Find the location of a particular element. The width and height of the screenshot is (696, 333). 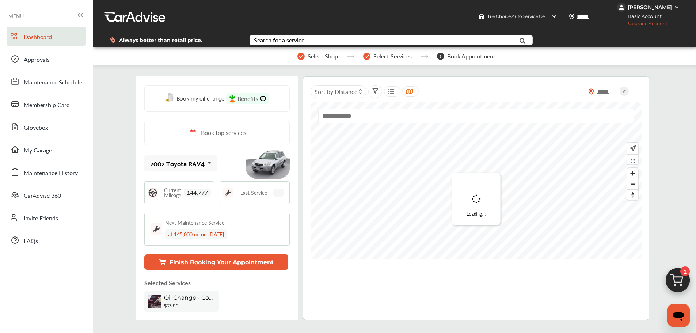

span: Basic Account is located at coordinates (642, 16).